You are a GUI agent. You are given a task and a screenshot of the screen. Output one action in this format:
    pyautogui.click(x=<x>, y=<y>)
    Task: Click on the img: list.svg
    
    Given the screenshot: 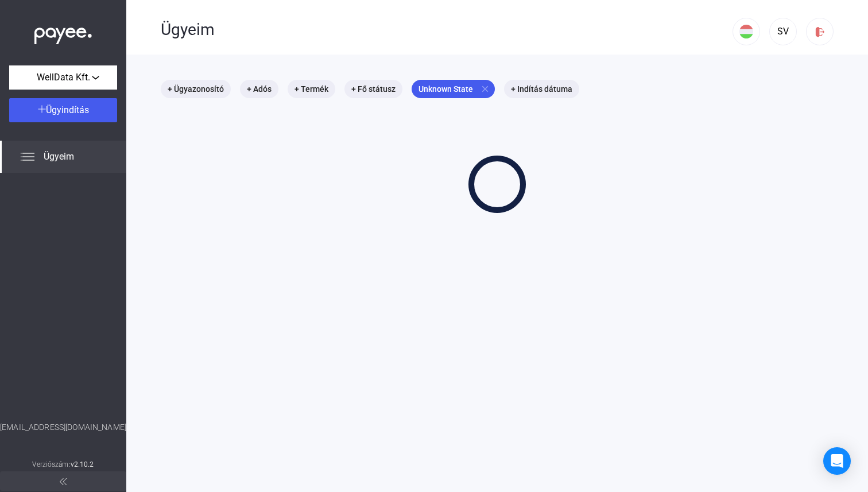 What is the action you would take?
    pyautogui.click(x=28, y=157)
    